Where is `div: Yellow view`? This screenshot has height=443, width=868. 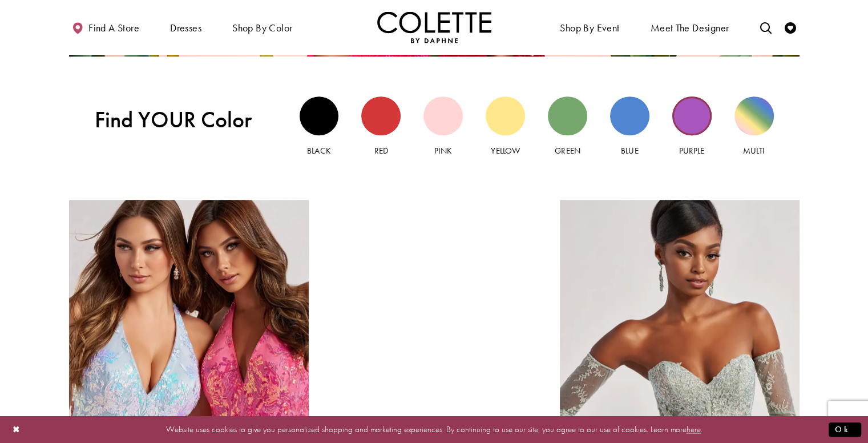 div: Yellow view is located at coordinates (505, 116).